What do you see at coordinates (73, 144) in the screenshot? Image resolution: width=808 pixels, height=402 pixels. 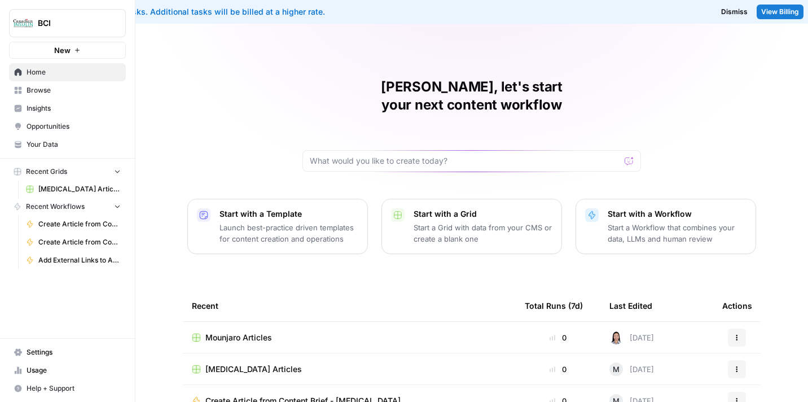 I see `span: Your Data` at bounding box center [73, 144].